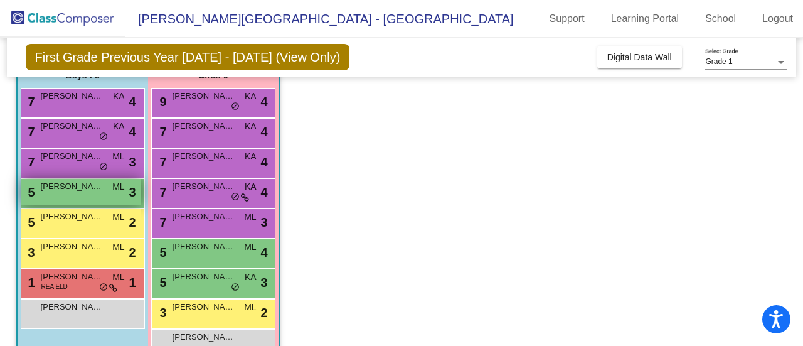 The width and height of the screenshot is (803, 346). I want to click on span: Digital Data Wall, so click(639, 57).